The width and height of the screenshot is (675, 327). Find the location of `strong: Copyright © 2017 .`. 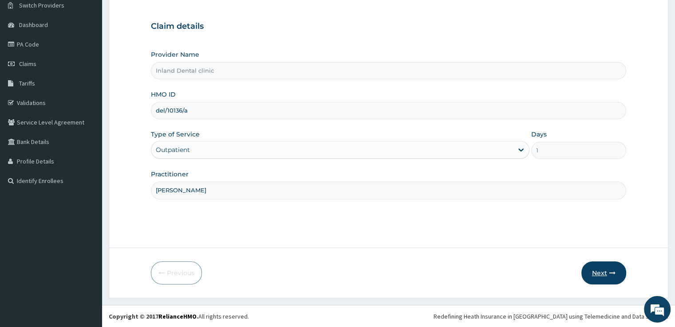

strong: Copyright © 2017 . is located at coordinates (154, 317).